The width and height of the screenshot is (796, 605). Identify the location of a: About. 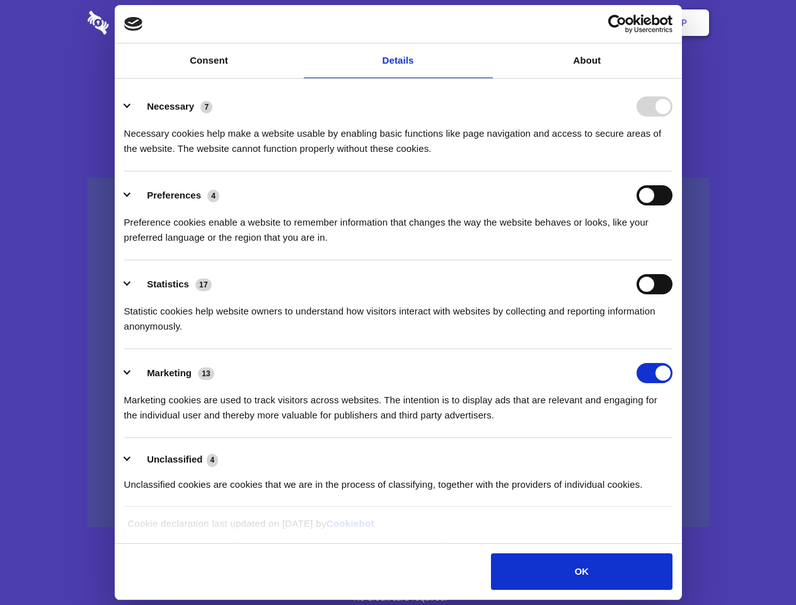
(587, 60).